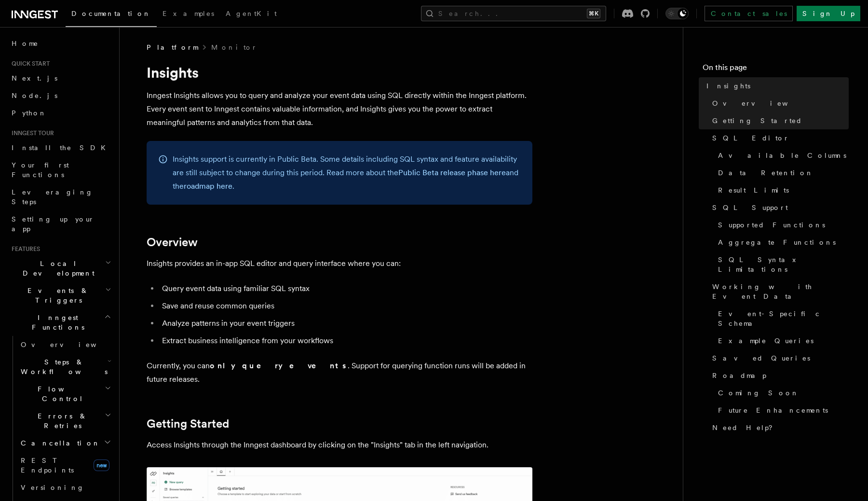  I want to click on span: Versioning, so click(52, 488).